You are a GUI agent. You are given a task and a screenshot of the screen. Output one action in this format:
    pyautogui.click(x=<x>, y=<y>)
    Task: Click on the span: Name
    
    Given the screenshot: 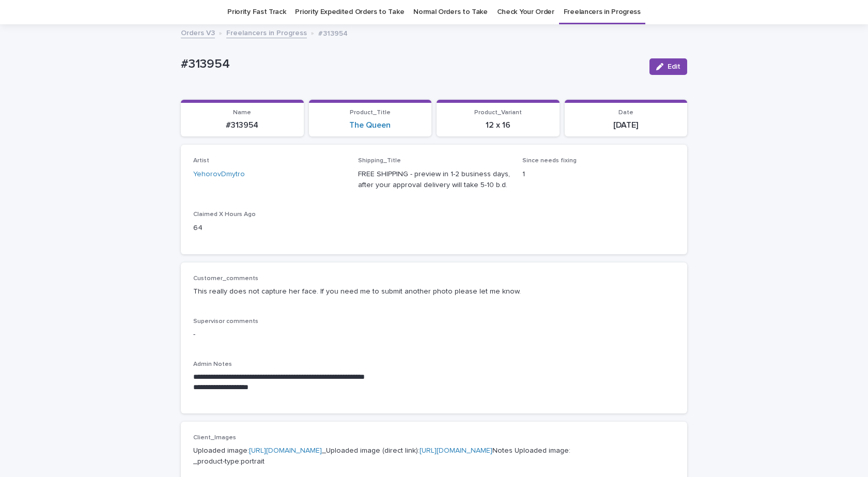 What is the action you would take?
    pyautogui.click(x=241, y=113)
    